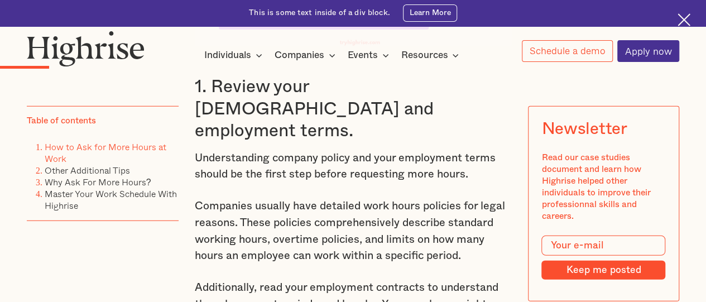  What do you see at coordinates (648, 51) in the screenshot?
I see `a: Apply now` at bounding box center [648, 51].